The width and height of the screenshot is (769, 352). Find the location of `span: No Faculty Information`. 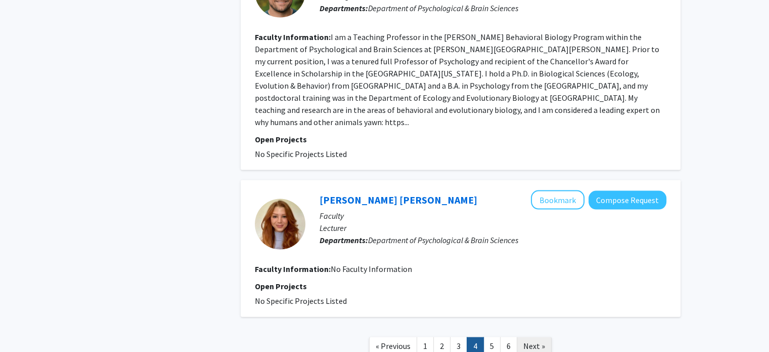

span: No Faculty Information is located at coordinates (371, 269).